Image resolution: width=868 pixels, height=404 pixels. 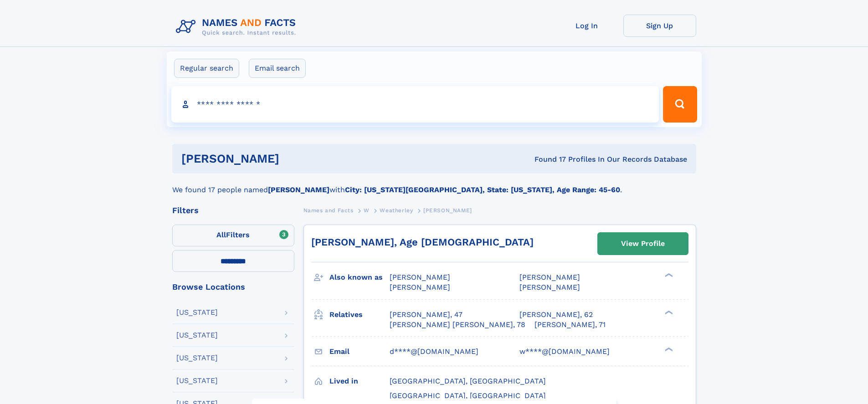 What do you see at coordinates (366, 210) in the screenshot?
I see `span: W` at bounding box center [366, 210].